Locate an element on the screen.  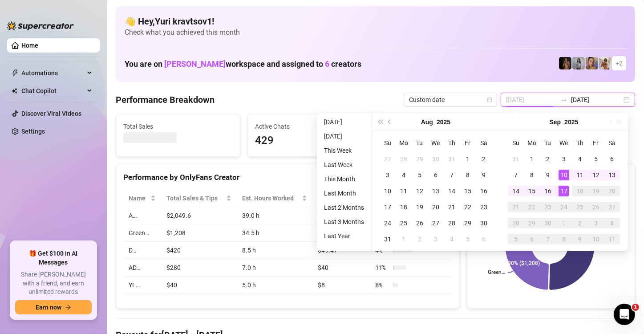
td: 2025-08-28 is located at coordinates (452, 223).